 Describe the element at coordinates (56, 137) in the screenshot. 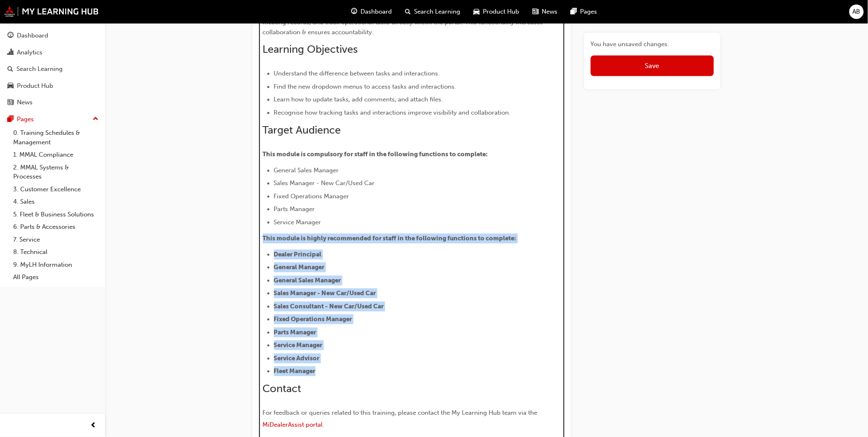

I see `a: 0. Training Schedules & Management` at that location.